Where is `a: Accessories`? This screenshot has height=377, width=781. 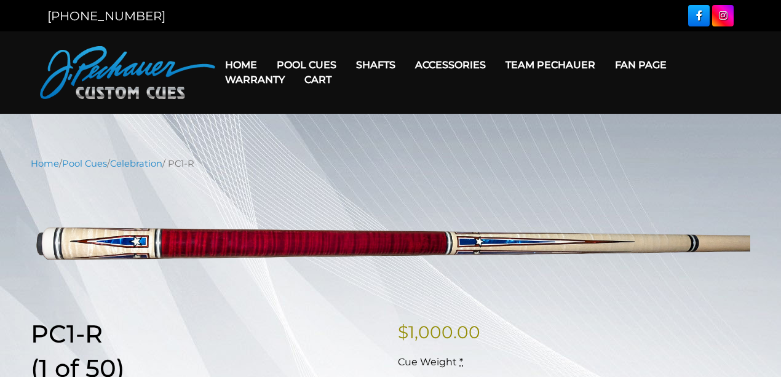
a: Accessories is located at coordinates (450, 65).